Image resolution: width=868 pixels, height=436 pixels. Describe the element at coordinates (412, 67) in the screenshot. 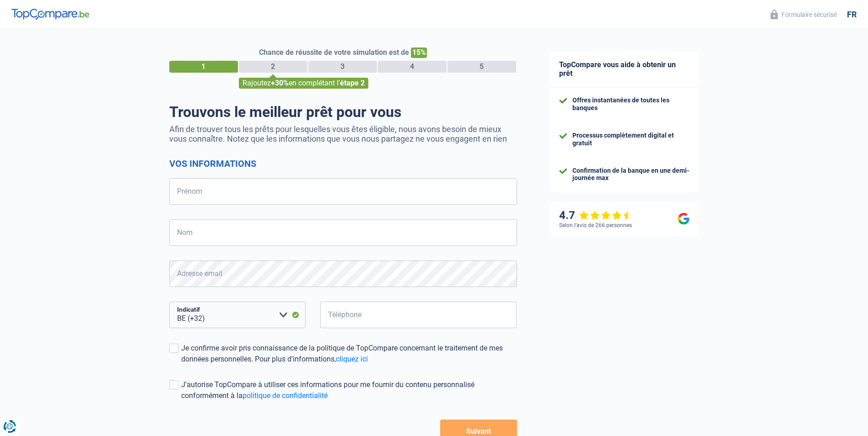

I see `div: 4` at that location.